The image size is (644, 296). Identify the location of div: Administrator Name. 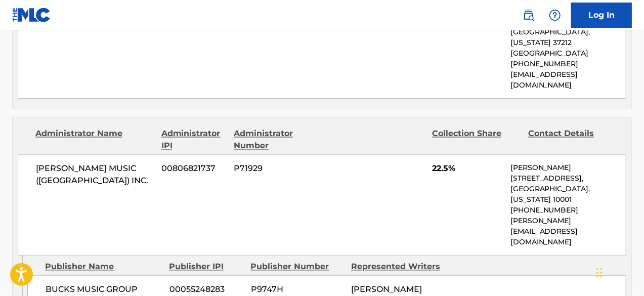
(94, 140).